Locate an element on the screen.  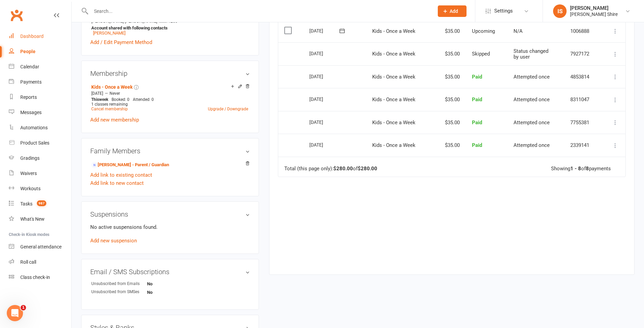
a: Add new membership is located at coordinates (115, 120).